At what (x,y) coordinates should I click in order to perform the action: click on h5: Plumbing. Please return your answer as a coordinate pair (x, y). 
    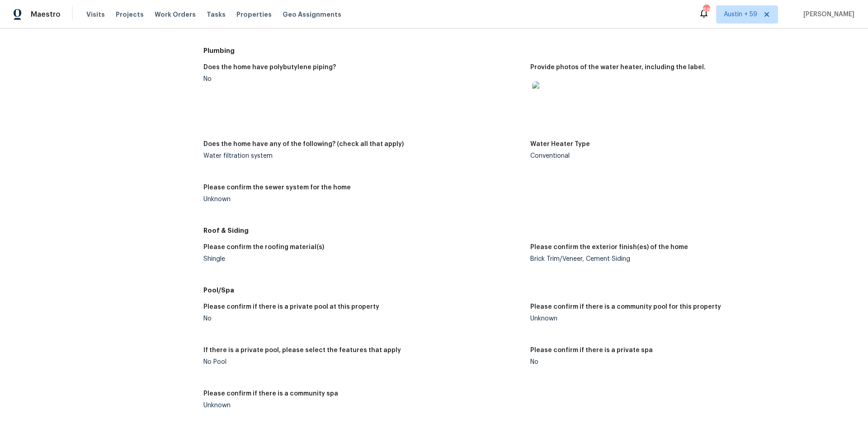
    Looking at the image, I should click on (531, 51).